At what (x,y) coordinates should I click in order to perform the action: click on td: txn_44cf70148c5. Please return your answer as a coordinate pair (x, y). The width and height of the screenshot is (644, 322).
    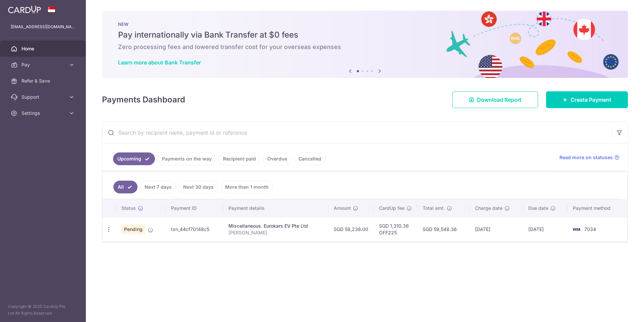
    Looking at the image, I should click on (194, 229).